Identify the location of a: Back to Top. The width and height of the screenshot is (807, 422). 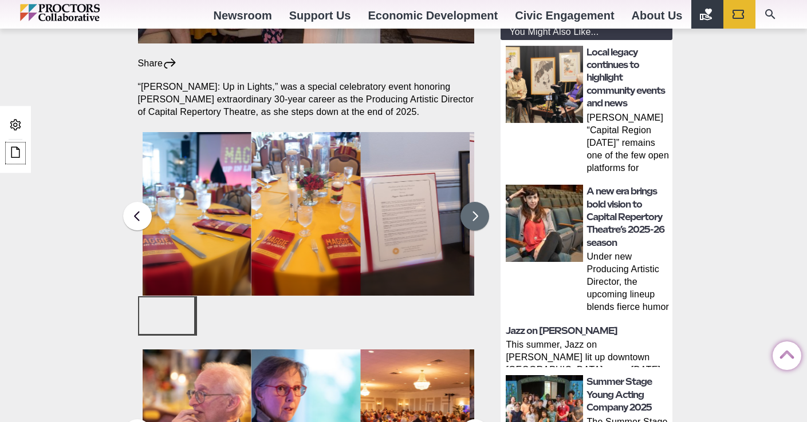
(784, 354).